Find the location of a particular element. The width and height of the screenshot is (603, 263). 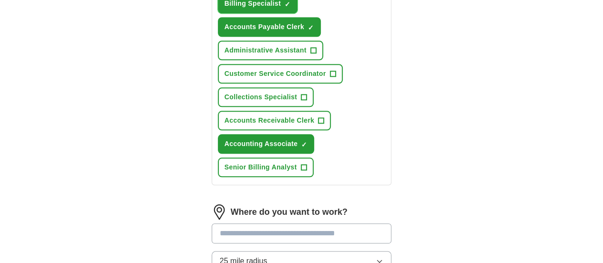

button: Accounts Receivable Clerk is located at coordinates (275, 120).